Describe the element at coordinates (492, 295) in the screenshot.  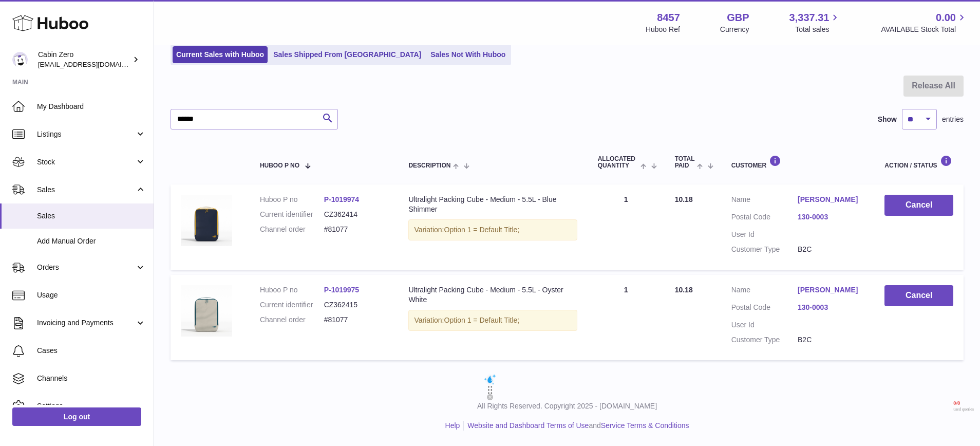
I see `div: Ultralight Packing Cube - Medium - 5.5L - Oyster White` at that location.